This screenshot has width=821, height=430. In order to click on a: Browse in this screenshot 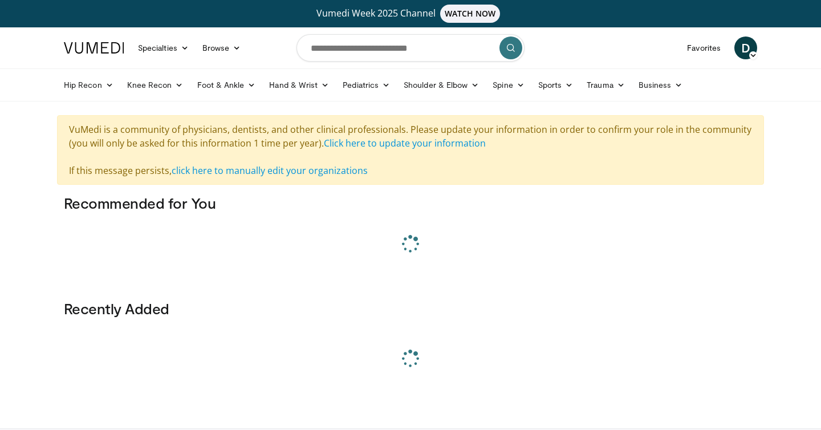, I will do `click(222, 48)`.